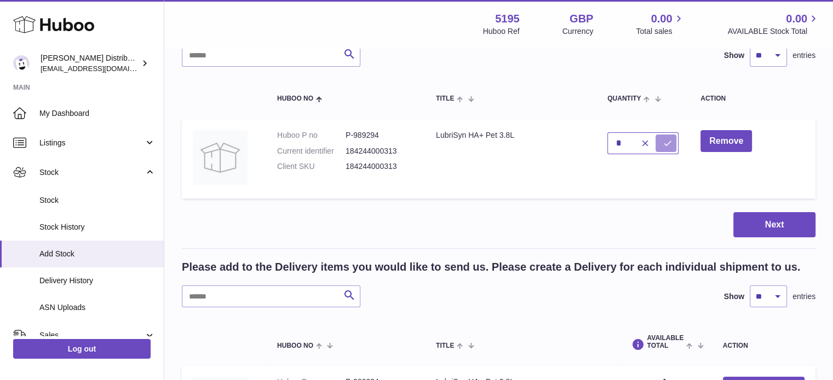 The width and height of the screenshot is (833, 380). What do you see at coordinates (91, 336) in the screenshot?
I see `span: Sales` at bounding box center [91, 336].